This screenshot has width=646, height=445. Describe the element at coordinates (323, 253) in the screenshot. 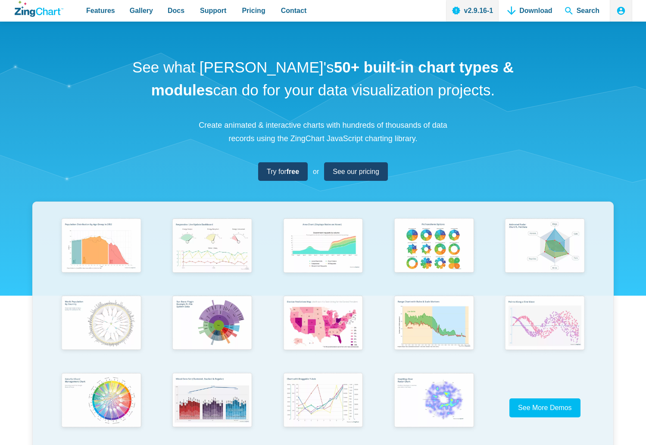

I see `a: Area Chart (Displays Nodes on Hover)` at that location.